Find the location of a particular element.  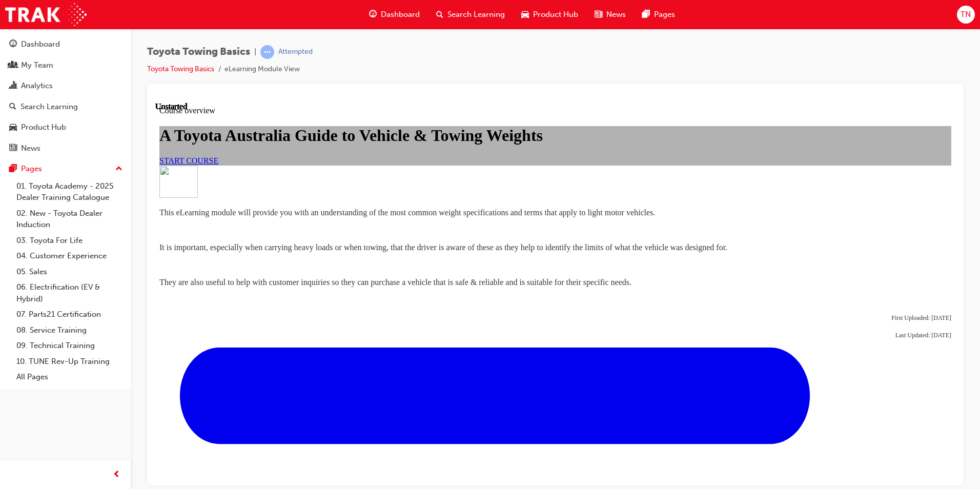

span: This eLearning module will provide you with an understanding of the most common weight specificat... is located at coordinates (252, 110).